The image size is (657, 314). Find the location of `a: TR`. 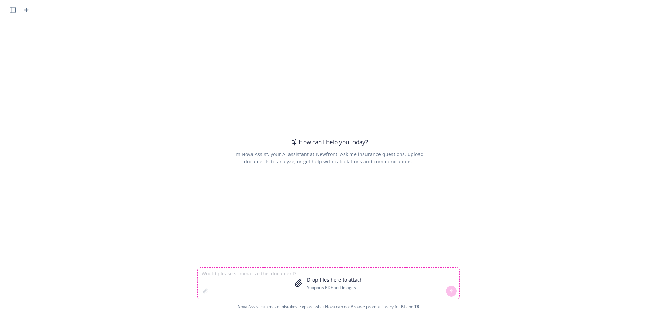

a: TR is located at coordinates (417, 307).